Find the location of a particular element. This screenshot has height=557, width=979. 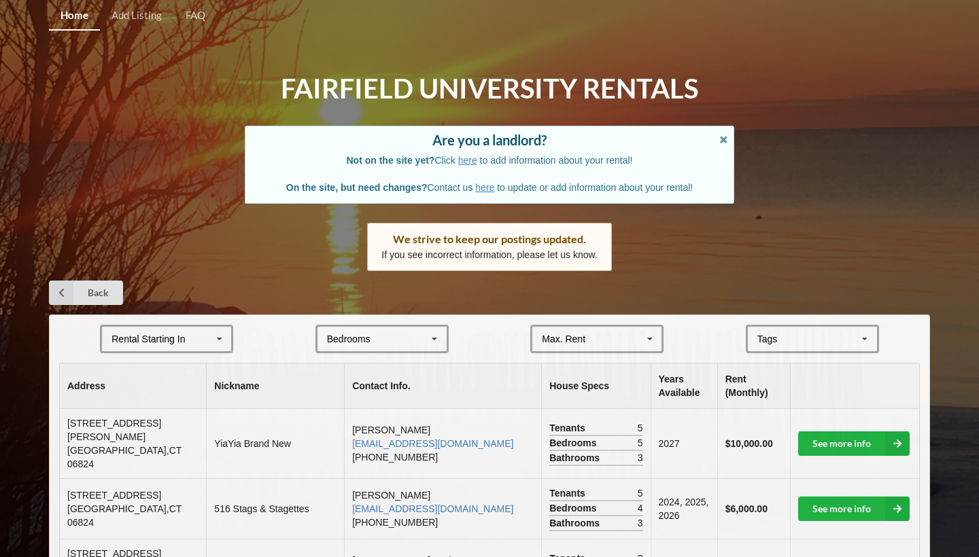

th: Contact Info. is located at coordinates (442, 386).